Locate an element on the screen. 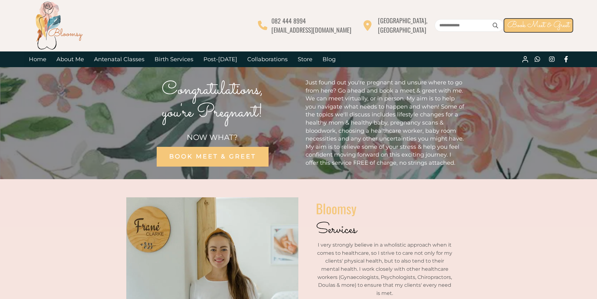 The image size is (597, 299). span: Services is located at coordinates (336, 229).